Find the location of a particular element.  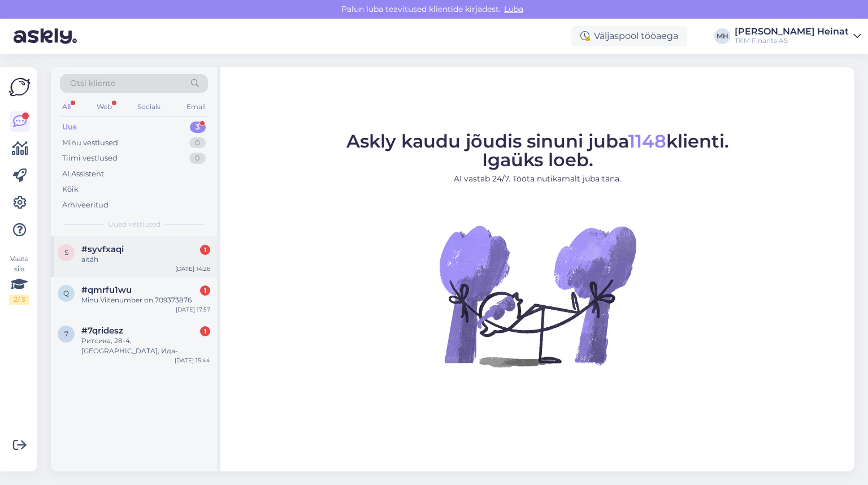

span: Uued vestlused is located at coordinates (134, 224).